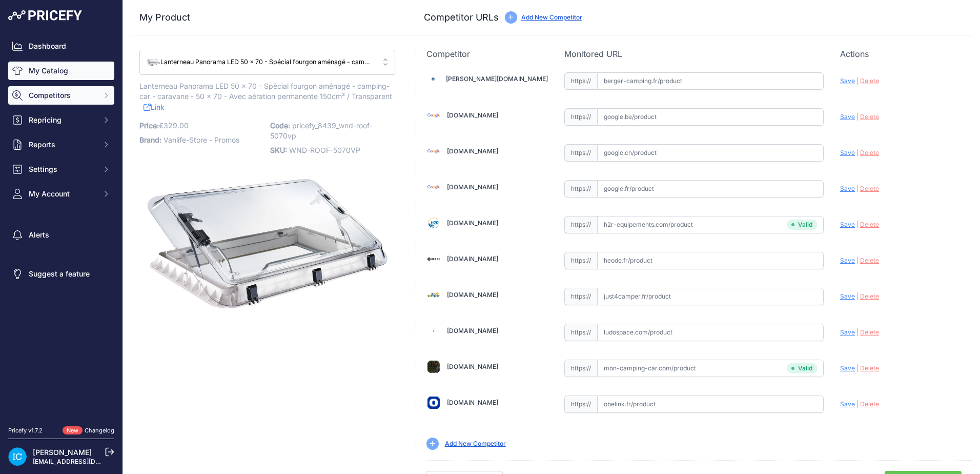 This screenshot has height=474, width=980. Describe the element at coordinates (45, 15) in the screenshot. I see `img: Pricefy Logo` at that location.